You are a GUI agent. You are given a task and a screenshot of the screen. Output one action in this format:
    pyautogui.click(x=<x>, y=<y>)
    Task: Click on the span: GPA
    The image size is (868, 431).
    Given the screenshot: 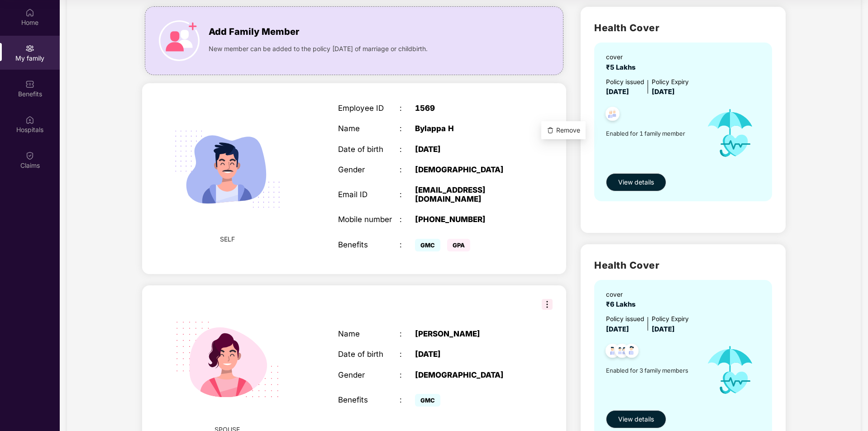 What is the action you would take?
    pyautogui.click(x=458, y=245)
    